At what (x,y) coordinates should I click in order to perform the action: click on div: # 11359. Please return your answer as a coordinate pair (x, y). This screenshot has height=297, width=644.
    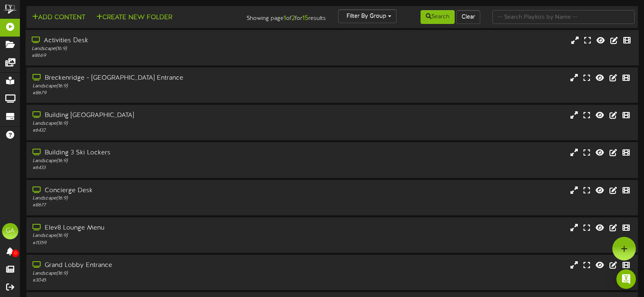
    Looking at the image, I should click on (154, 243).